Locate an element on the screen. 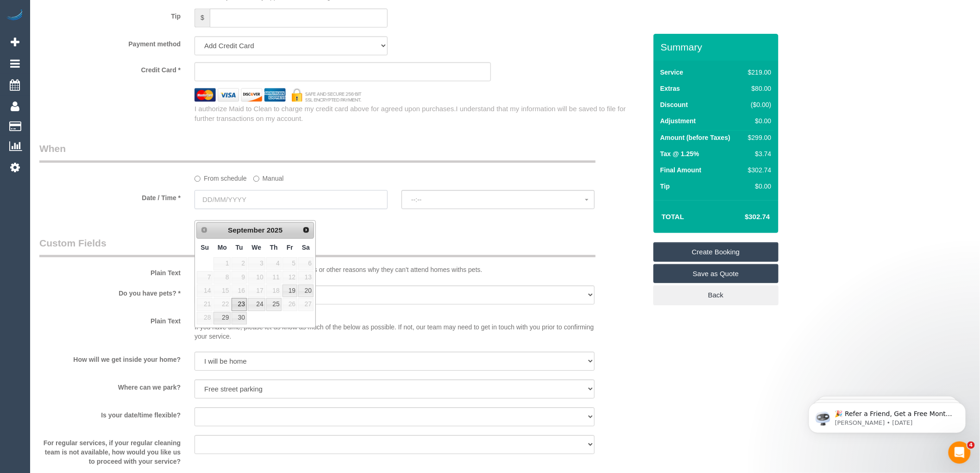  label: From schedule is located at coordinates (220, 176).